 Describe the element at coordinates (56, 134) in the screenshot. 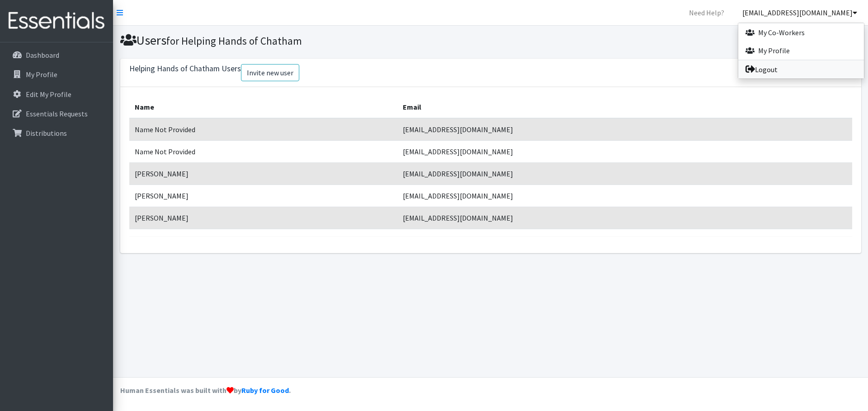

I see `a: Distributions` at that location.